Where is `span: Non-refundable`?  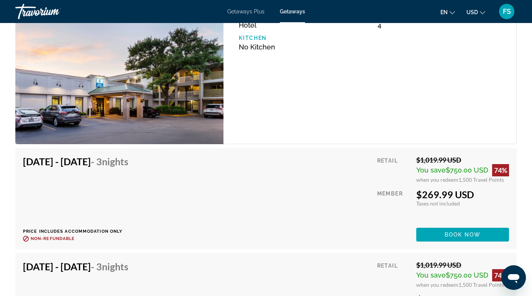 span: Non-refundable is located at coordinates (52, 238).